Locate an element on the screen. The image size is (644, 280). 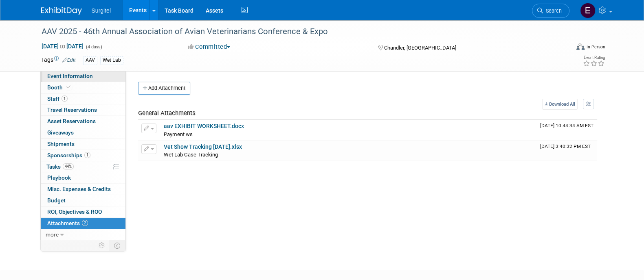
td: Tags is located at coordinates (58, 60).